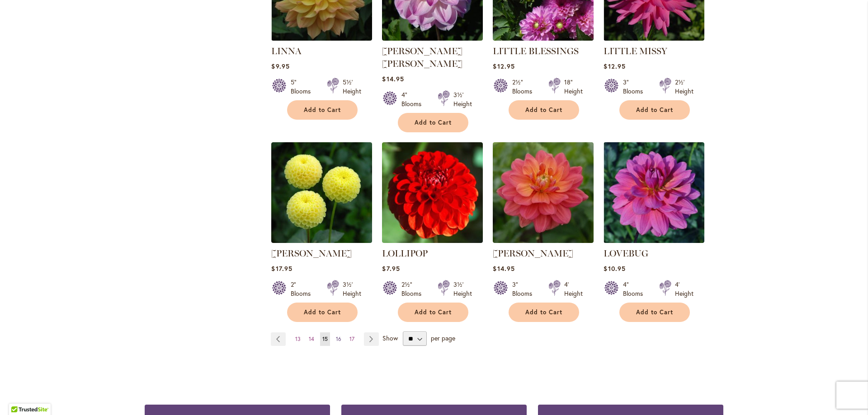 Image resolution: width=868 pixels, height=415 pixels. I want to click on a: LITTLE SCOTTIE, so click(321, 240).